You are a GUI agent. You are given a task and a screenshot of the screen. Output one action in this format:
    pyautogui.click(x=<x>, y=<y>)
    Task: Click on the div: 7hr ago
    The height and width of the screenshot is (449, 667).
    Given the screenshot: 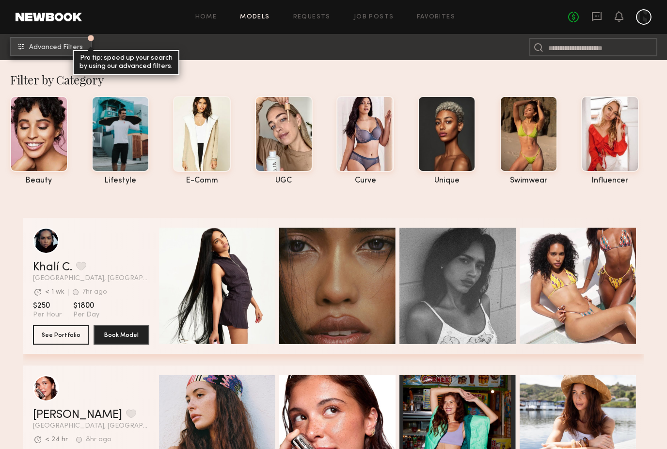 What is the action you would take?
    pyautogui.click(x=95, y=292)
    